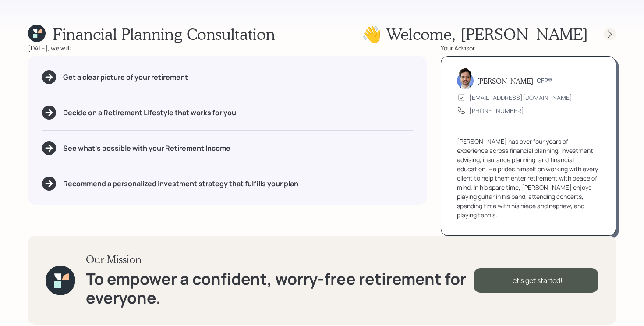 The width and height of the screenshot is (644, 326). I want to click on h5: Decide on a Retirement Lifestyle that works for you, so click(150, 113).